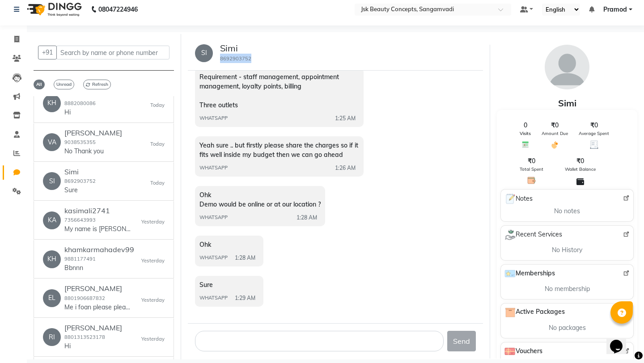 Image resolution: width=644 pixels, height=363 pixels. I want to click on h6: khamkarmahadev99, so click(99, 249).